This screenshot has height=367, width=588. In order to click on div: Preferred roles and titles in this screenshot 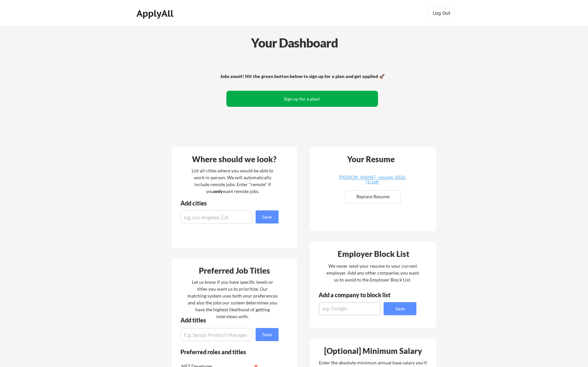, I will do `click(225, 352)`.